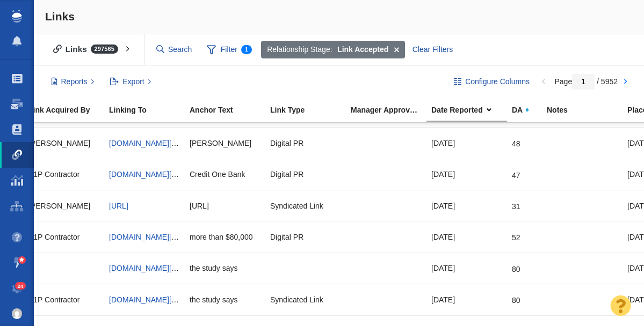  I want to click on a: Date Reported, so click(471, 111).